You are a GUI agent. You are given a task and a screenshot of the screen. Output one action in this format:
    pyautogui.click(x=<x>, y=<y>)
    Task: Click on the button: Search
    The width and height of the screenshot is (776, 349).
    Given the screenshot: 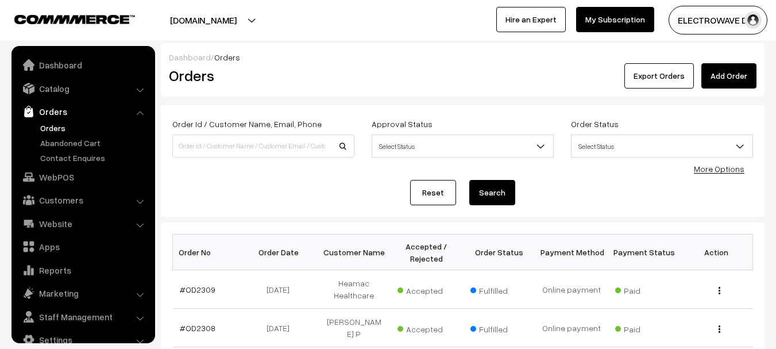 What is the action you would take?
    pyautogui.click(x=492, y=192)
    